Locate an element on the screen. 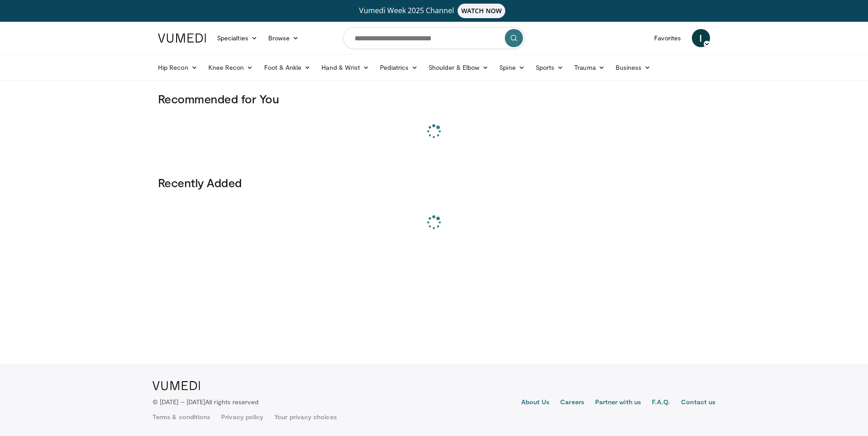 The width and height of the screenshot is (868, 436). a: Partner with us is located at coordinates (617, 403).